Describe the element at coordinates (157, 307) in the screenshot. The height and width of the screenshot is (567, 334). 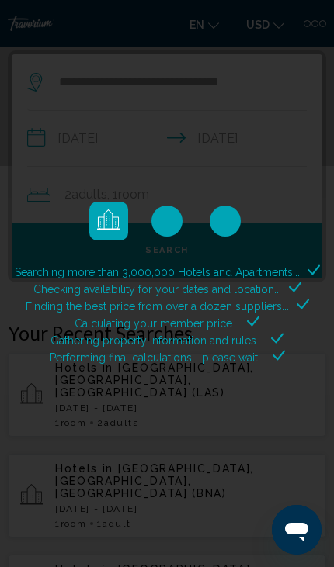
I see `span: Finding the best price from over a dozen suppliers...` at that location.